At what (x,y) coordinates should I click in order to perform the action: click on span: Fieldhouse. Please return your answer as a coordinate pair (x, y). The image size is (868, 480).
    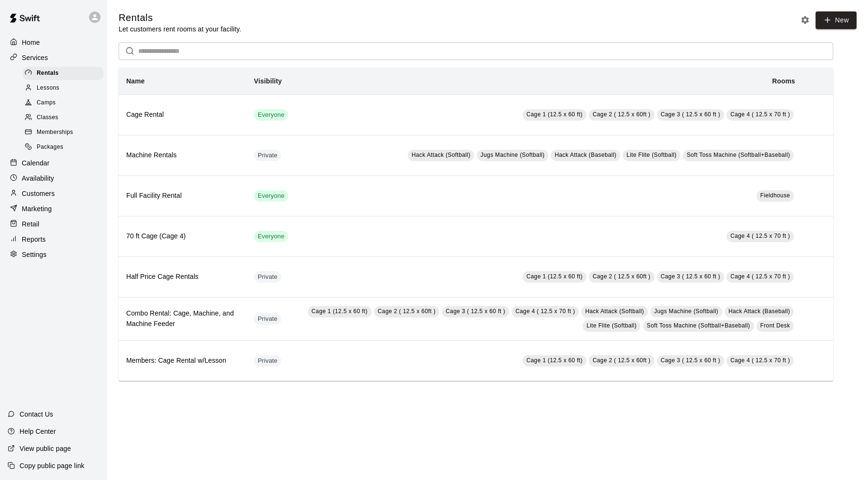
    Looking at the image, I should click on (775, 195).